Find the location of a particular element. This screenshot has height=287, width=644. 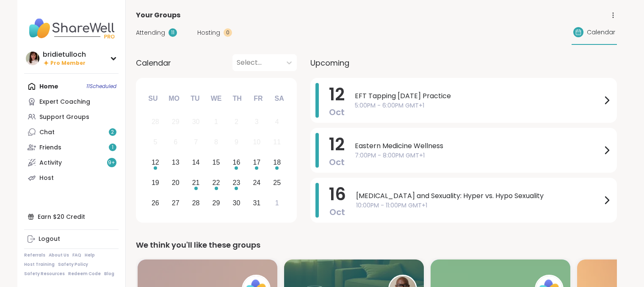

a: Safety Policy is located at coordinates (73, 265).